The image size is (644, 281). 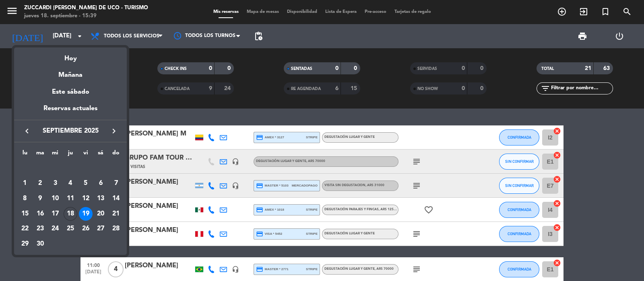 I want to click on td: 15 de septiembre de 2025, so click(x=25, y=214).